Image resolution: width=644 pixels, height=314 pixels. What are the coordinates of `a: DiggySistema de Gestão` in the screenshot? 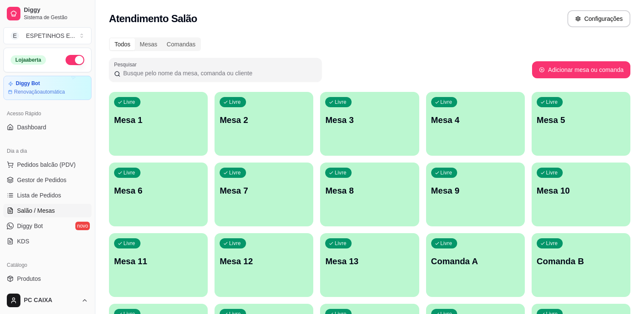 It's located at (47, 14).